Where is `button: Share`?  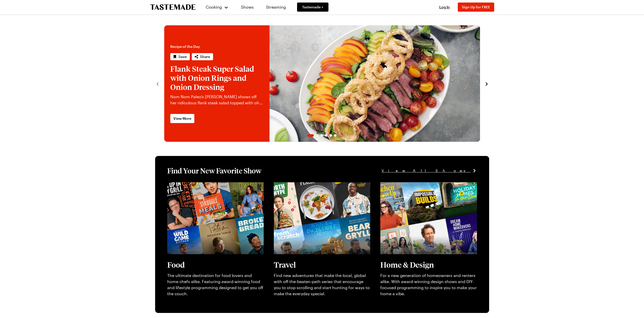
button: Share is located at coordinates (202, 57).